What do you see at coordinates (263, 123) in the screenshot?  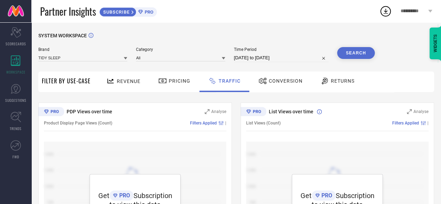 I see `span: List Views (Count)` at bounding box center [263, 123].